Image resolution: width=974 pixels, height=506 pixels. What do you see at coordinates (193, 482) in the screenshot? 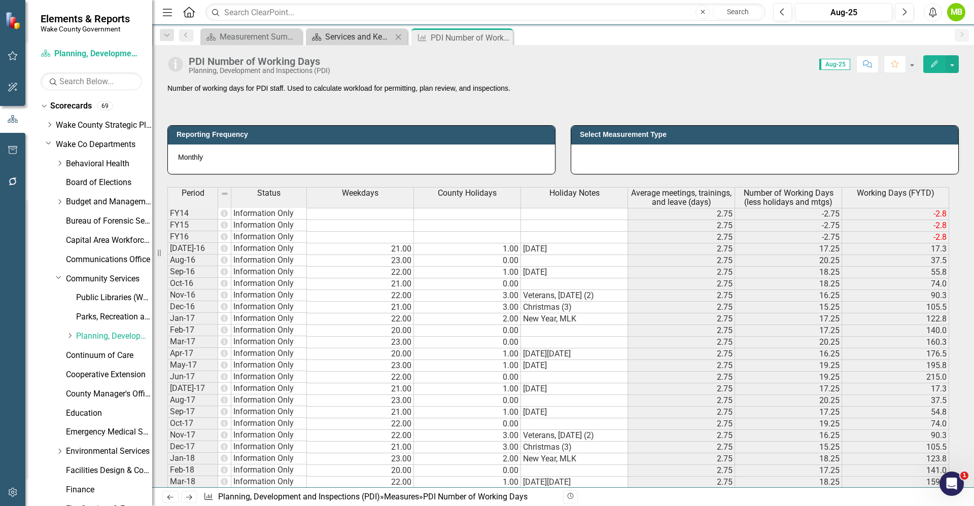
I see `td: Mar-18` at bounding box center [193, 482].